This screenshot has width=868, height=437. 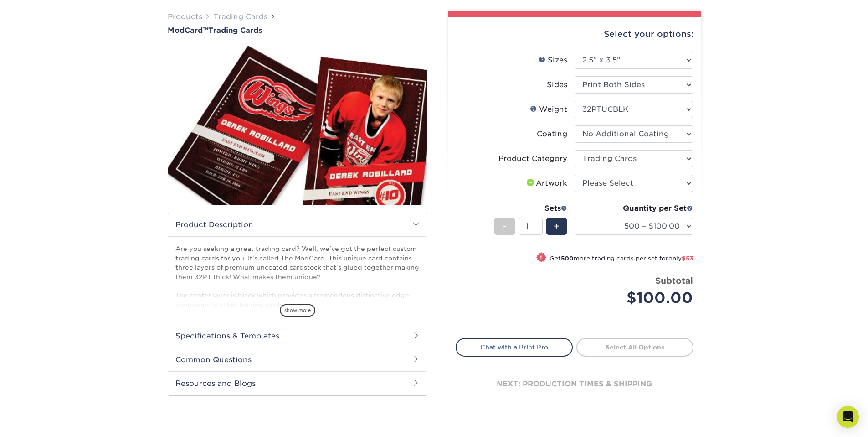 I want to click on div: Weight, so click(x=549, y=109).